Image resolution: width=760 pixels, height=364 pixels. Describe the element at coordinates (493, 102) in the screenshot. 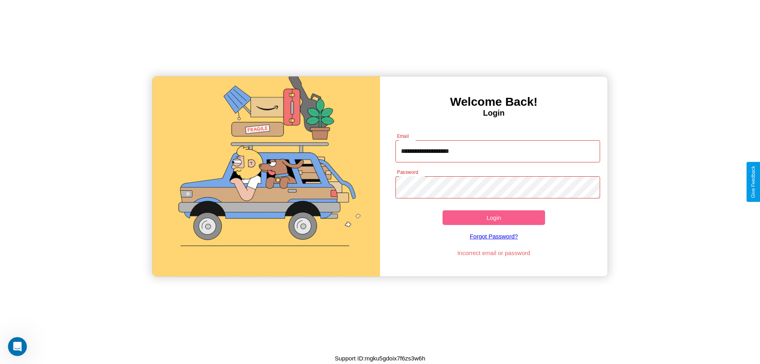

I see `h3: Welcome Back!` at that location.